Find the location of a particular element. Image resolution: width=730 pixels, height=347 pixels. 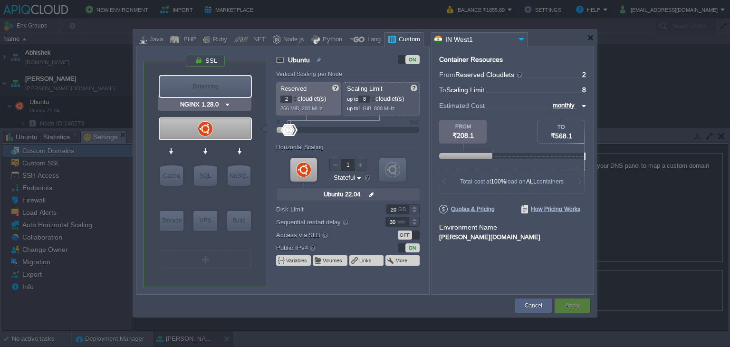

span: Estimated Cost is located at coordinates (462, 106).